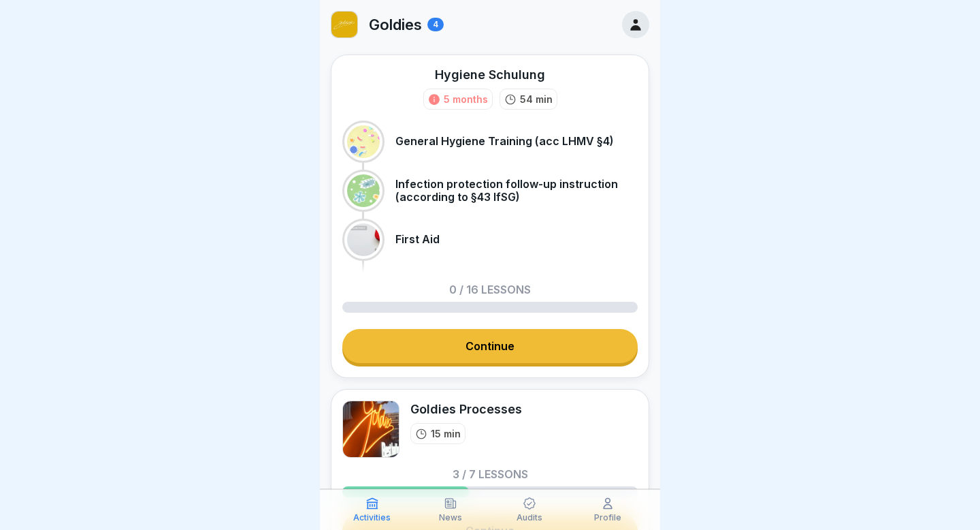  I want to click on p: Audits, so click(530, 517).